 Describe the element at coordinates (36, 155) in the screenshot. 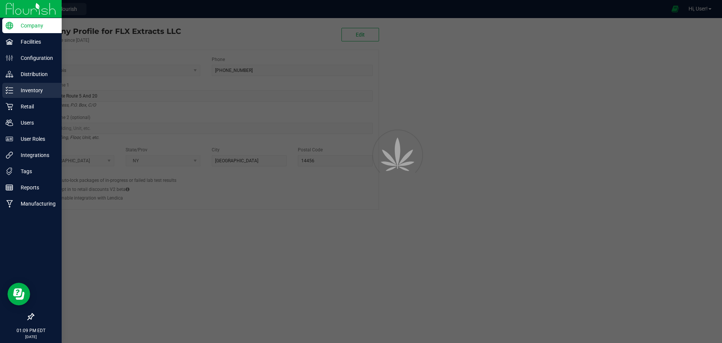

I see `p: Integrations` at that location.